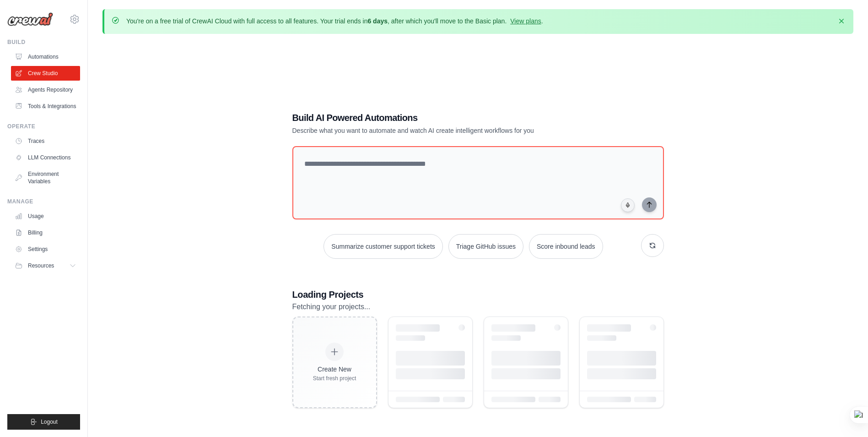  What do you see at coordinates (43, 42) in the screenshot?
I see `div: Build` at bounding box center [43, 42].